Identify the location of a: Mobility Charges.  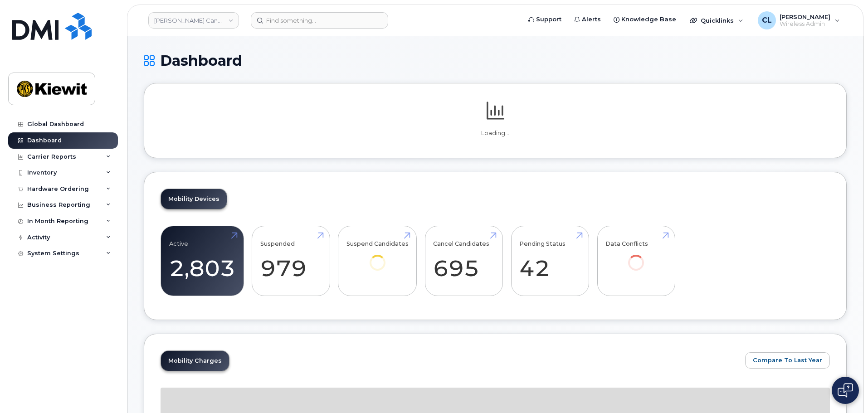
(195, 360).